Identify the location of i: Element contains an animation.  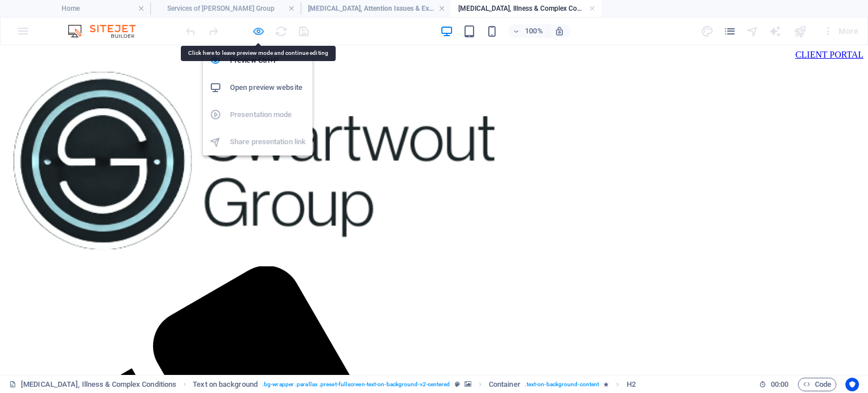
(606, 384).